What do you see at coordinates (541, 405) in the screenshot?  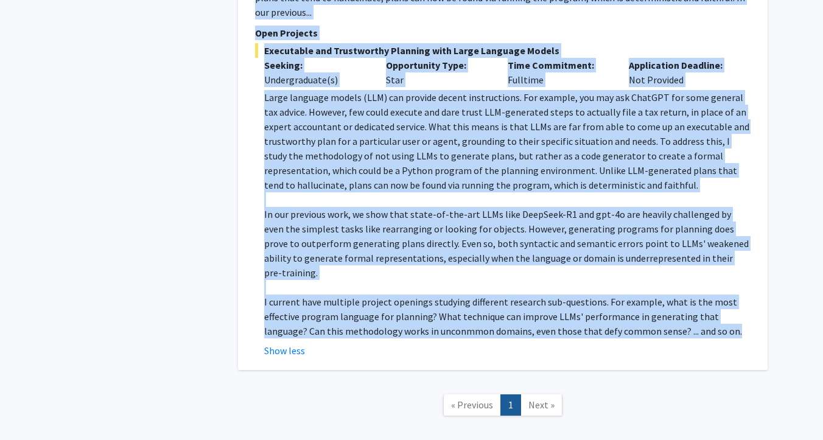 I see `a: Next Page` at bounding box center [541, 405].